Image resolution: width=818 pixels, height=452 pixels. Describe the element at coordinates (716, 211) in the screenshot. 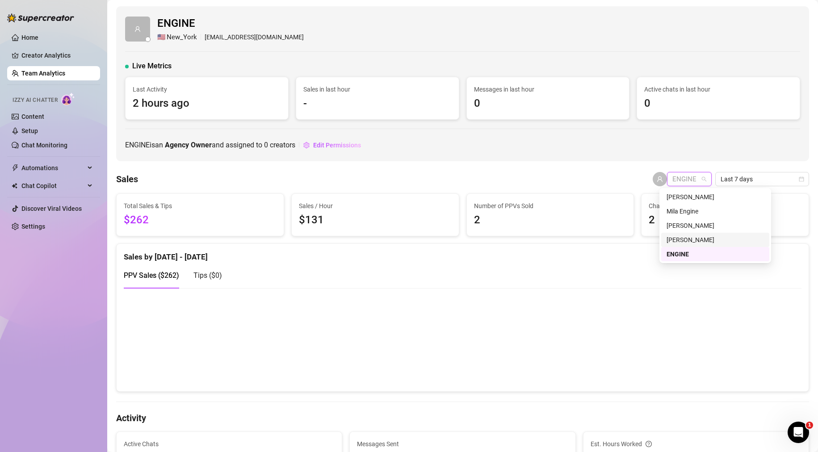

I see `div: Mila Engine` at that location.